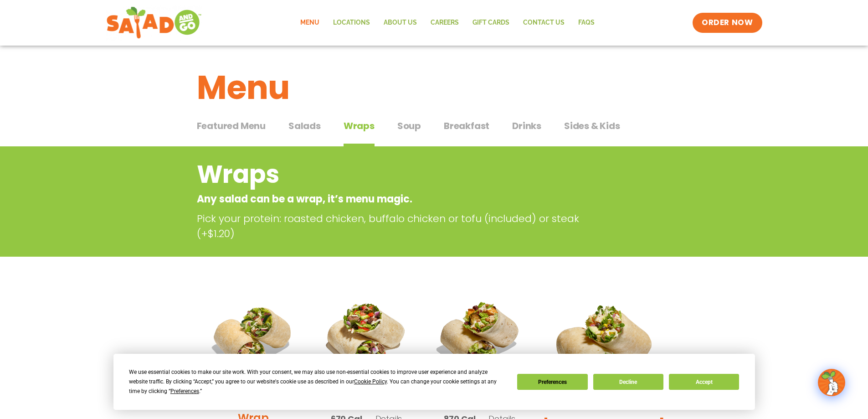 This screenshot has width=868, height=419. What do you see at coordinates (491, 23) in the screenshot?
I see `a: GIFT CARDS` at bounding box center [491, 23].